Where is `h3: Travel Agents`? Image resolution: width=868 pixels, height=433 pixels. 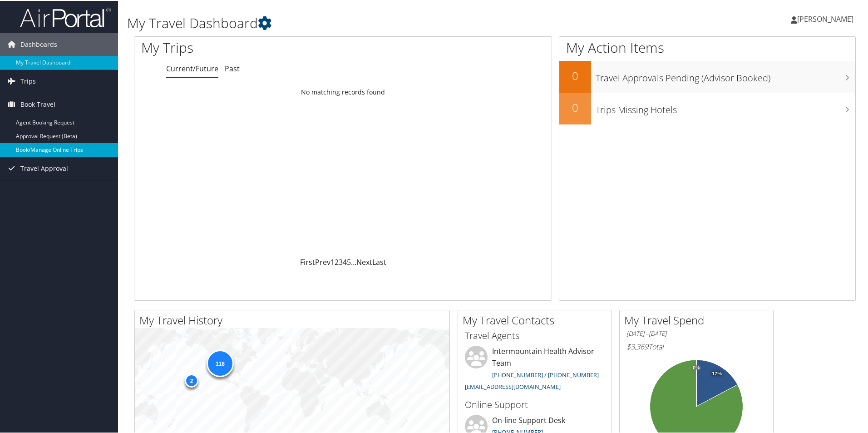 h3: Travel Agents is located at coordinates (535, 335).